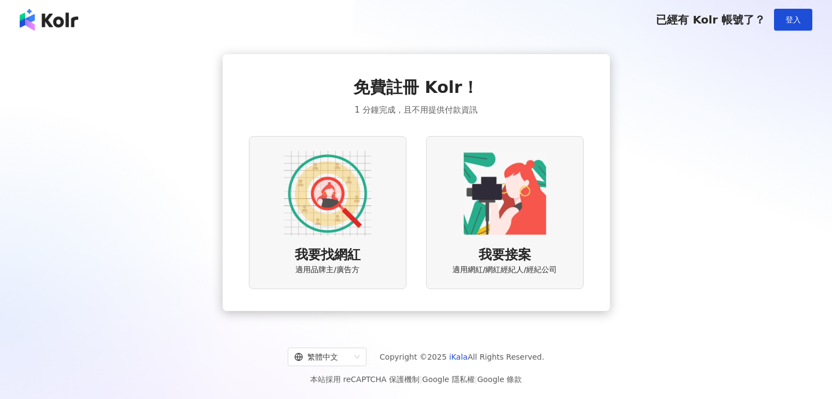 The height and width of the screenshot is (399, 832). I want to click on img: logo, so click(49, 20).